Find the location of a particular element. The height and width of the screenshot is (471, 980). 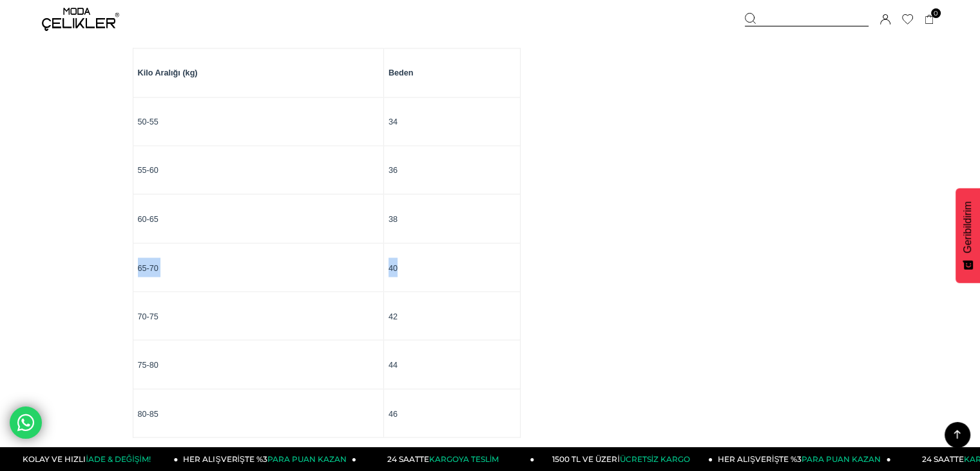

span: ÜCRETSİZ KARGO is located at coordinates (655, 459).